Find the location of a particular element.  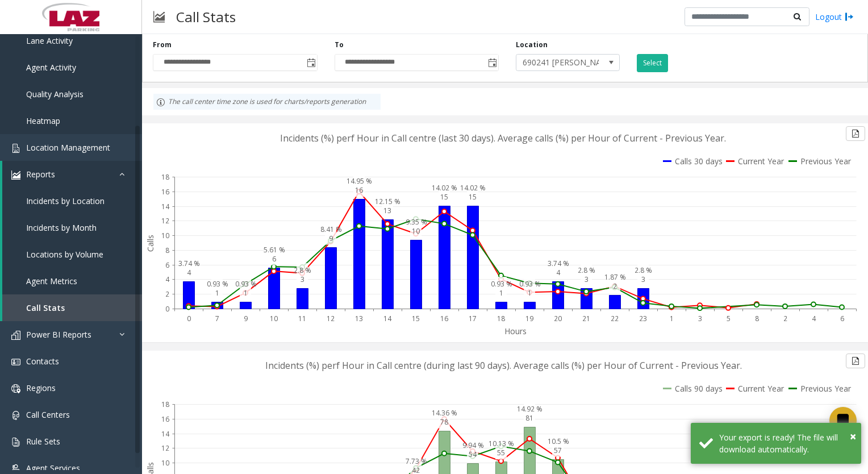

text: 57 is located at coordinates (558, 450).